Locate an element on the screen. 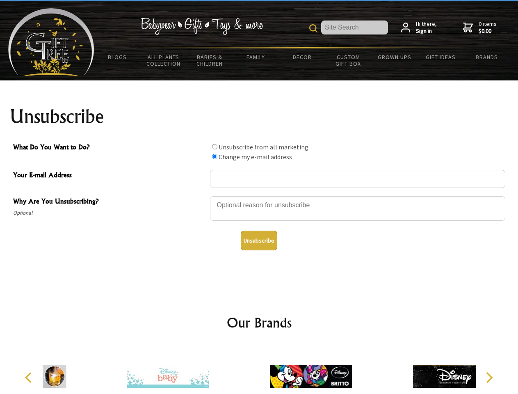  a: Hi there,Sign in is located at coordinates (419, 27).